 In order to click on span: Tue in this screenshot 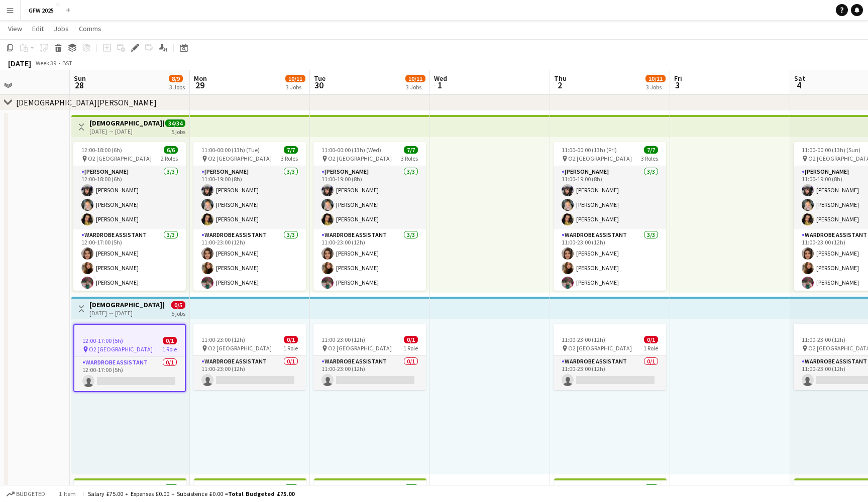, I will do `click(319, 78)`.